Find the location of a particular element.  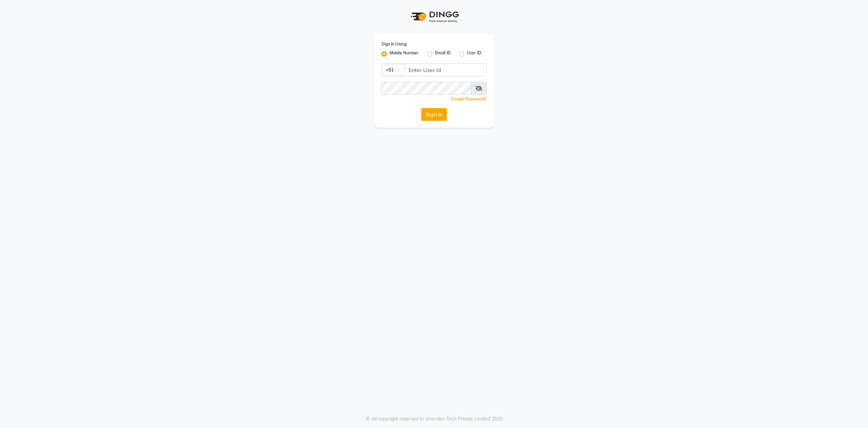

label: Mobile Number is located at coordinates (404, 54).